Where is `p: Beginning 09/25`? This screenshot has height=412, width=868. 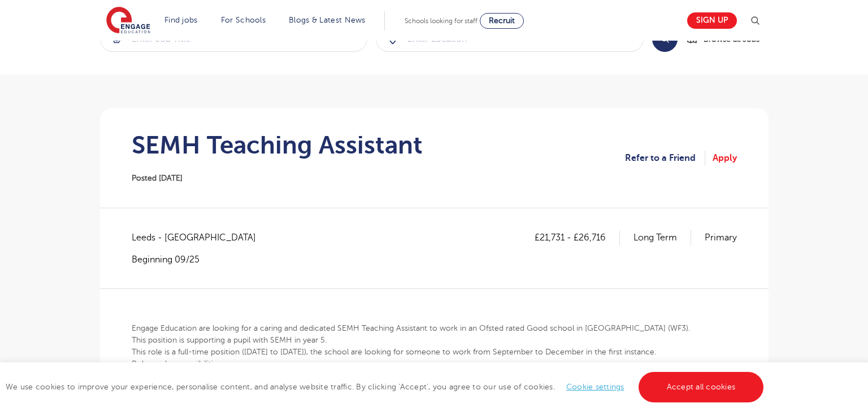
p: Beginning 09/25 is located at coordinates (200, 260).